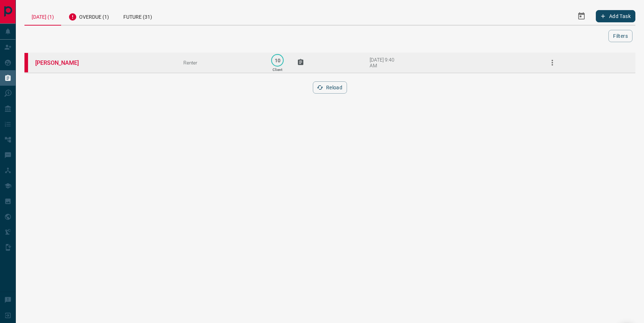  What do you see at coordinates (330, 88) in the screenshot?
I see `button: Reload` at bounding box center [330, 88].